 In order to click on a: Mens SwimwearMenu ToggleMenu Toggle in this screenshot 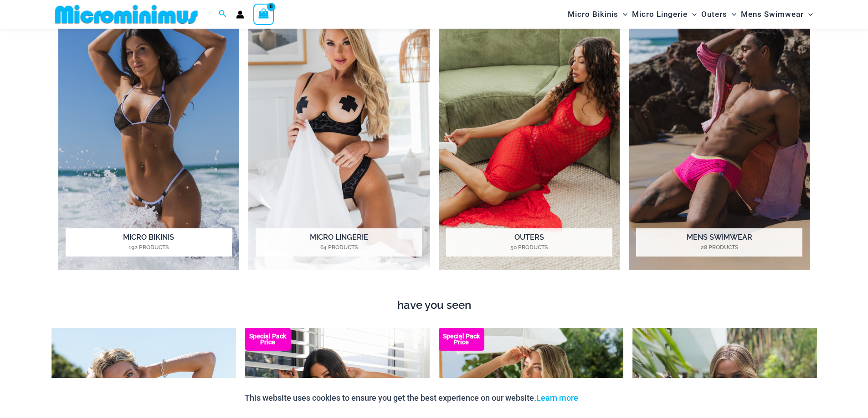, I will do `click(777, 14)`.